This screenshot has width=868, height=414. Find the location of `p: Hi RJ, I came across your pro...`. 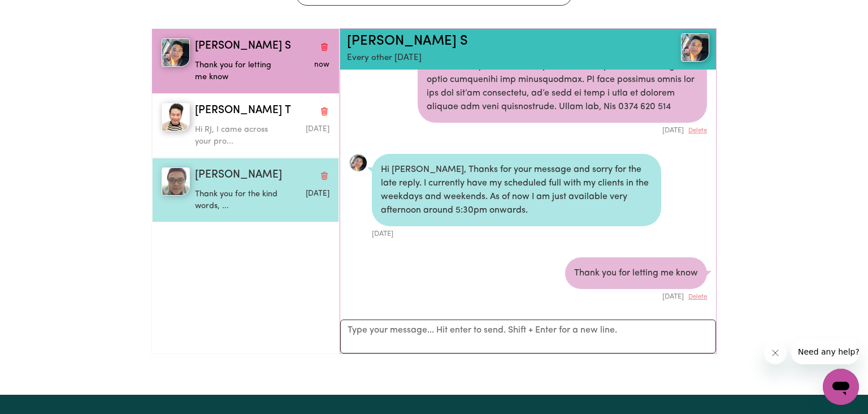

p: Hi RJ, I came across your pro... is located at coordinates (240, 135).